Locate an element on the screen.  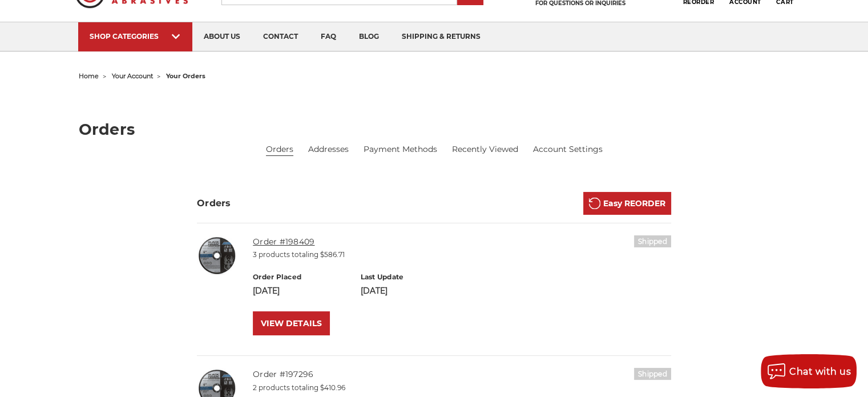
a: blog is located at coordinates (369, 36).